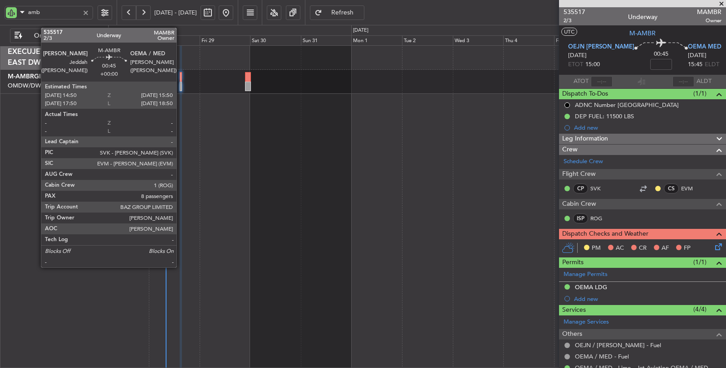 The height and width of the screenshot is (368, 726). I want to click on span: Permits, so click(573, 263).